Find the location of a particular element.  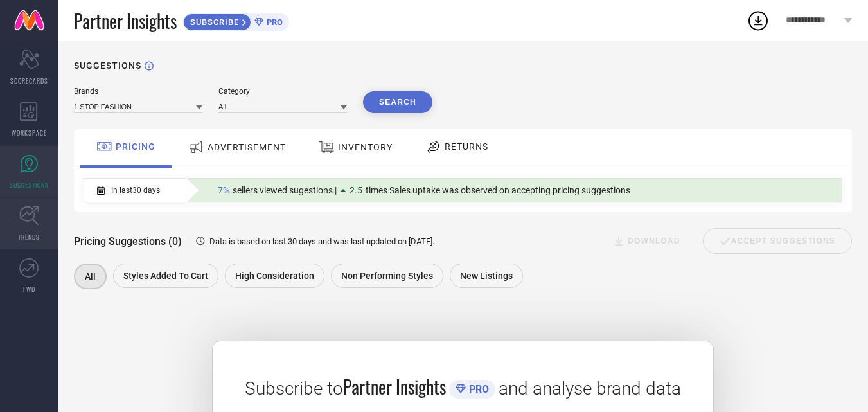

span: Non Performing Styles is located at coordinates (387, 276).